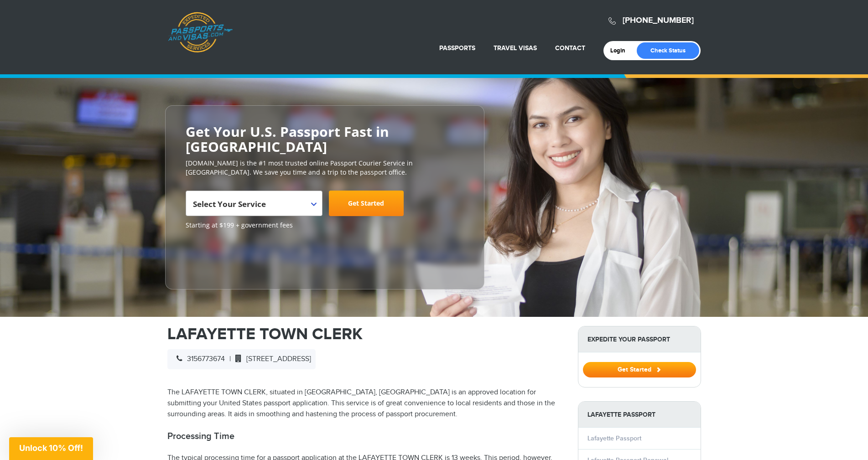 The height and width of the screenshot is (460, 868). What do you see at coordinates (198, 359) in the screenshot?
I see `span: 3156773674` at bounding box center [198, 359].